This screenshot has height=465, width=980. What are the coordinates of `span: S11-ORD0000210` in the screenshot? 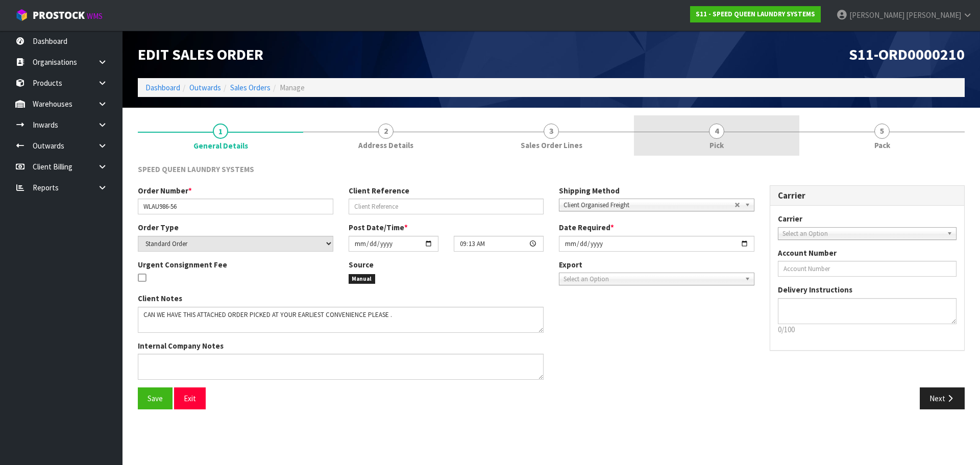 It's located at (907, 54).